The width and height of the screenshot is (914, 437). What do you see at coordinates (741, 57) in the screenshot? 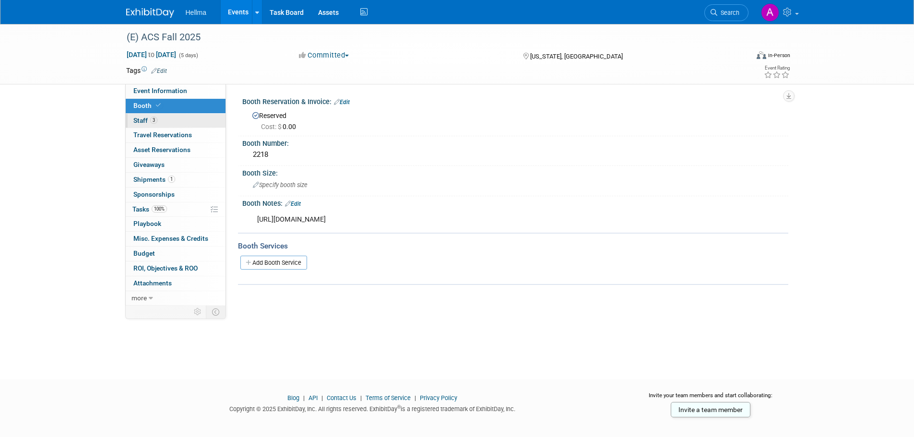
I see `div: Event Format` at bounding box center [741, 57].